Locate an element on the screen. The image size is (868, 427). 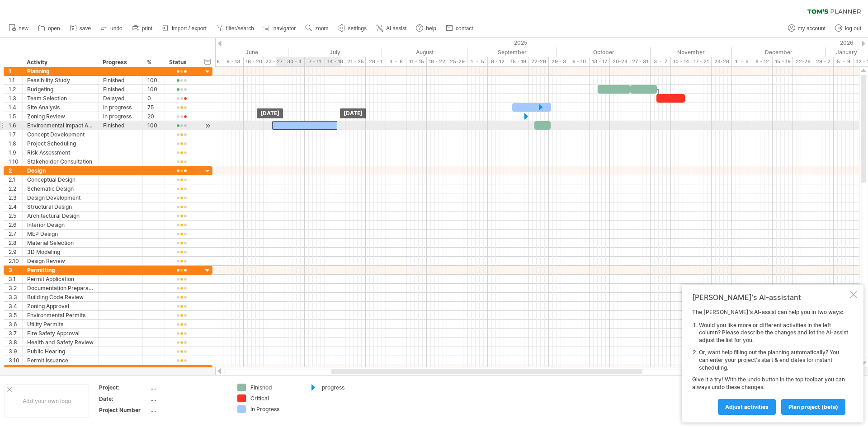
div: 11 - 15 is located at coordinates (417, 61).